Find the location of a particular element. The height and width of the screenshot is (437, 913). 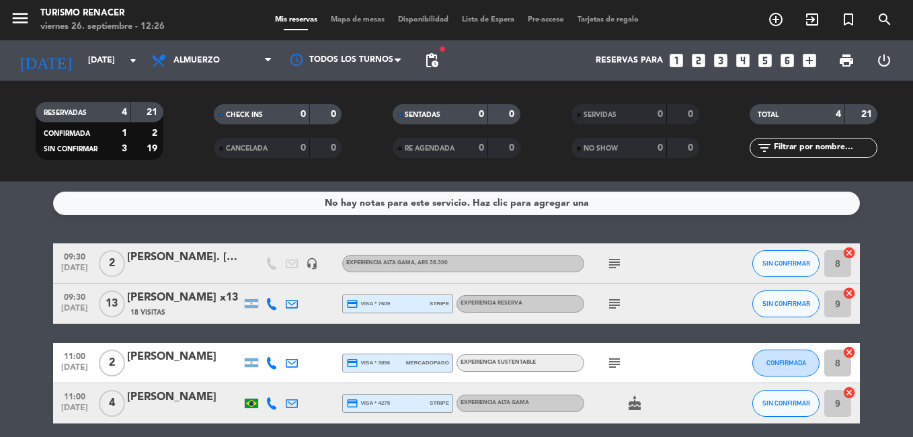

i: filter_list is located at coordinates (765, 148).